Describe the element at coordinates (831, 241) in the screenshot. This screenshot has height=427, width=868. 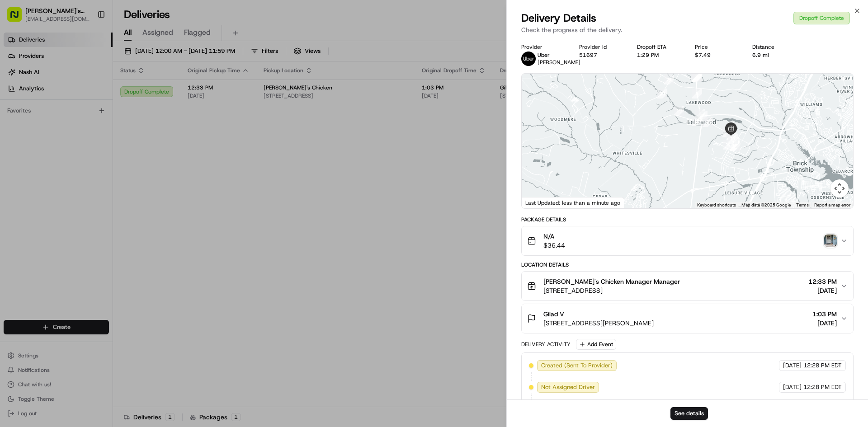
I see `button: photo_proof_of_delivery image` at that location.